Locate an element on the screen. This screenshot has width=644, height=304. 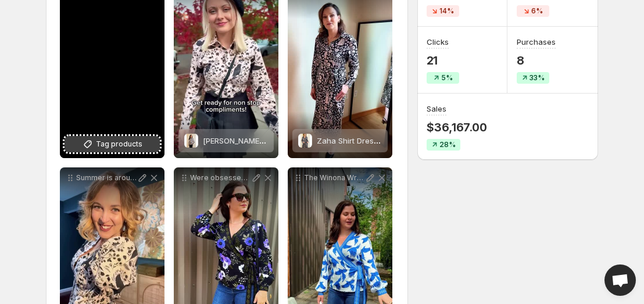
span: 33% is located at coordinates (537, 78).